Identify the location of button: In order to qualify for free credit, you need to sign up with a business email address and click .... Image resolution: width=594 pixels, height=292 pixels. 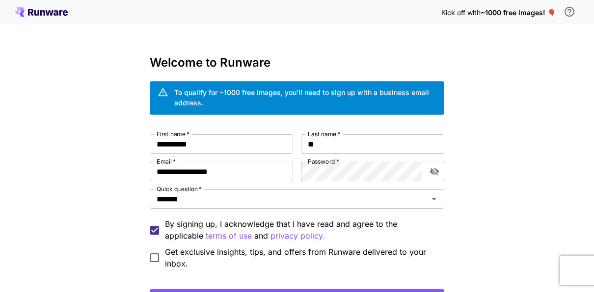
(569, 12).